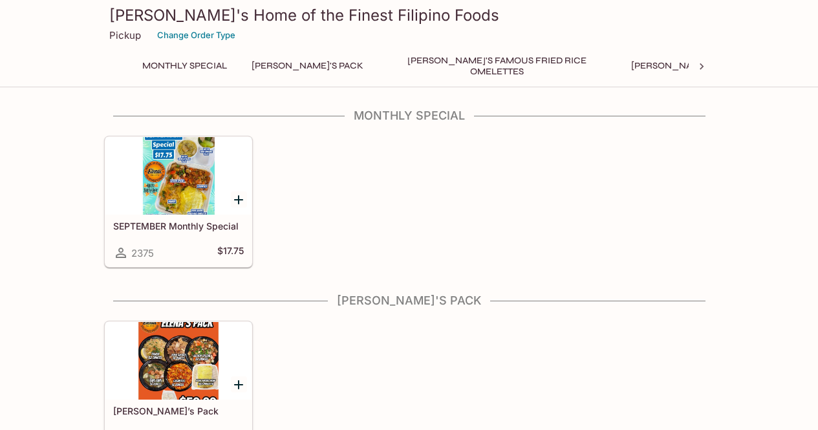 This screenshot has width=818, height=430. Describe the element at coordinates (230, 253) in the screenshot. I see `h5: $17.75` at that location.